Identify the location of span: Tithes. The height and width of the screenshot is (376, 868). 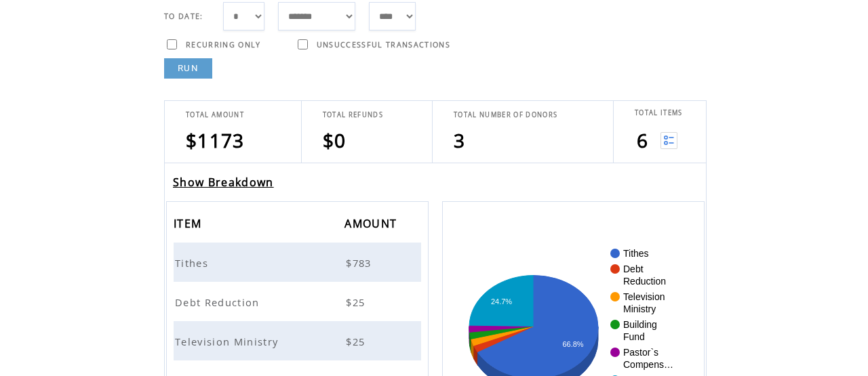
(193, 263).